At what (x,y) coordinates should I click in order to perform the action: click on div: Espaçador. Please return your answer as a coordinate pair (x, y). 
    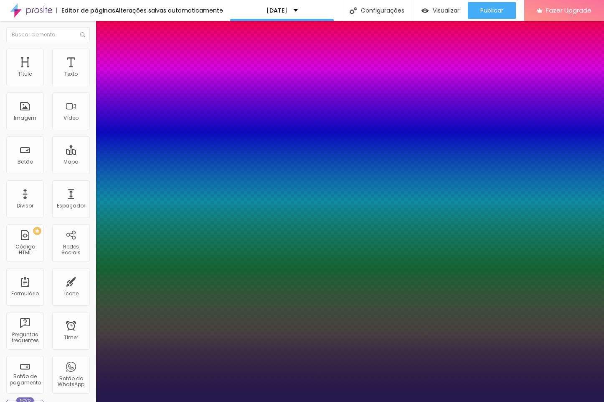
    Looking at the image, I should click on (71, 206).